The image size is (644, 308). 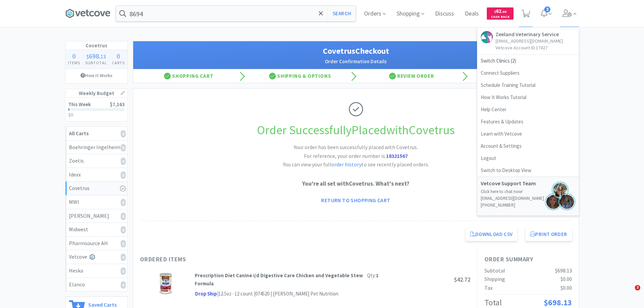 I want to click on a: Zoetis0, so click(x=96, y=161).